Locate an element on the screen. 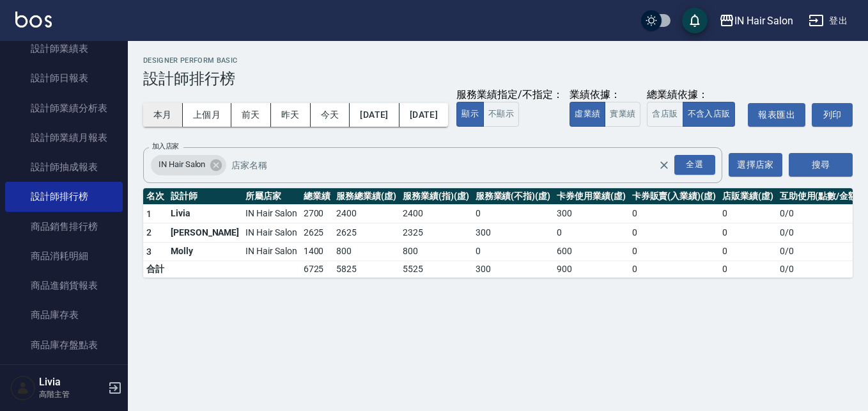  td: Molly is located at coordinates (205, 251).